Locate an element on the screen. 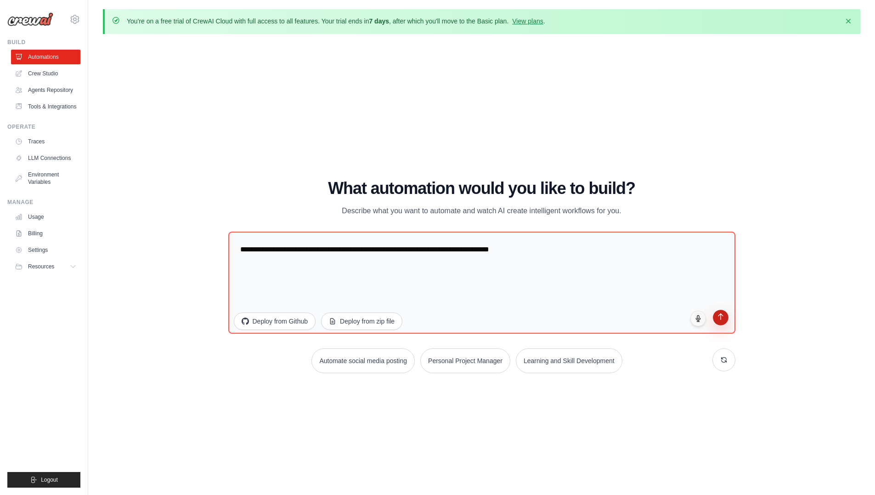  button: Automate social media posting is located at coordinates (363, 361).